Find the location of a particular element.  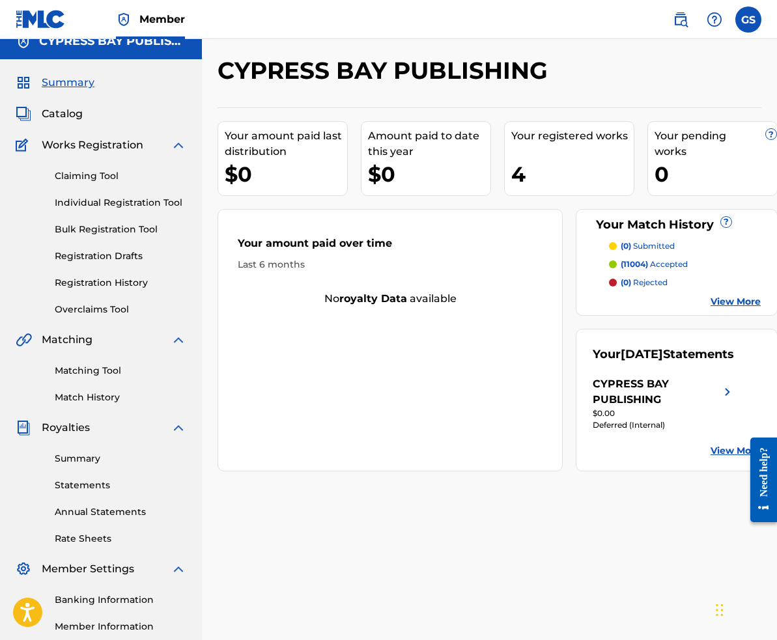

a: Overclaims Tool is located at coordinates (120, 309).